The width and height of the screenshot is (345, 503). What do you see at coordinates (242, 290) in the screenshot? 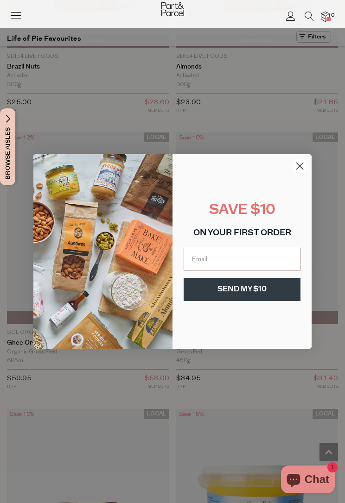
I see `button: SEND MY $10` at bounding box center [242, 290].